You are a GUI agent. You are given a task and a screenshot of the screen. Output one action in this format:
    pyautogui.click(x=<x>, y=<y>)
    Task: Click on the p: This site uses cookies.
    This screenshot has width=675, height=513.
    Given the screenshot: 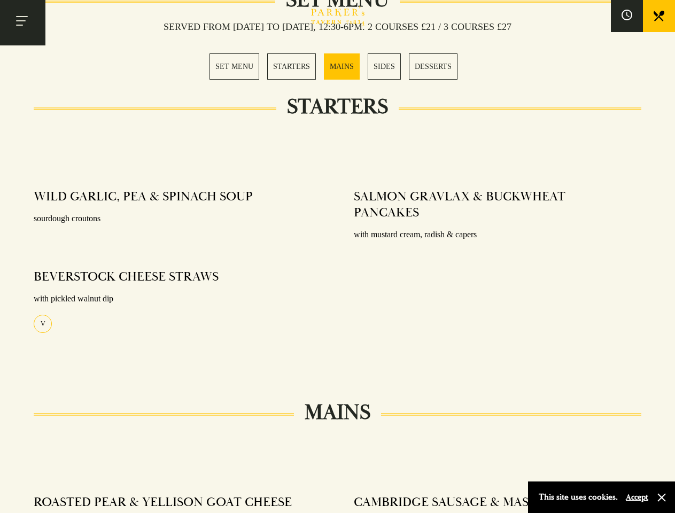 What is the action you would take?
    pyautogui.click(x=578, y=497)
    